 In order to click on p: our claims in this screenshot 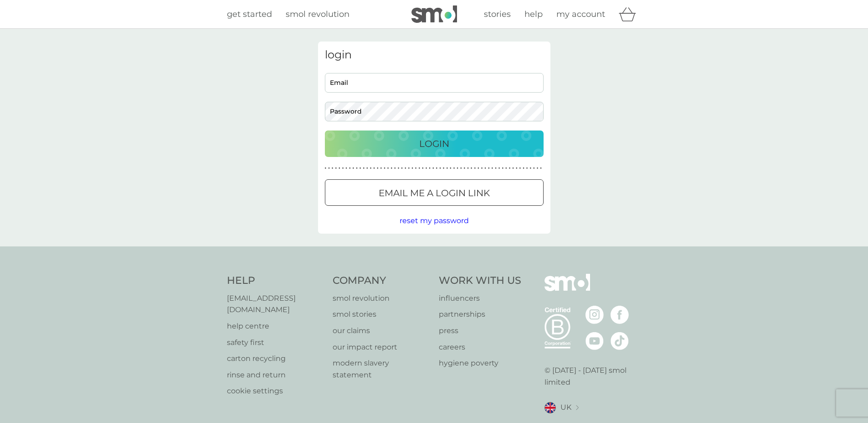, I will do `click(381, 331)`.